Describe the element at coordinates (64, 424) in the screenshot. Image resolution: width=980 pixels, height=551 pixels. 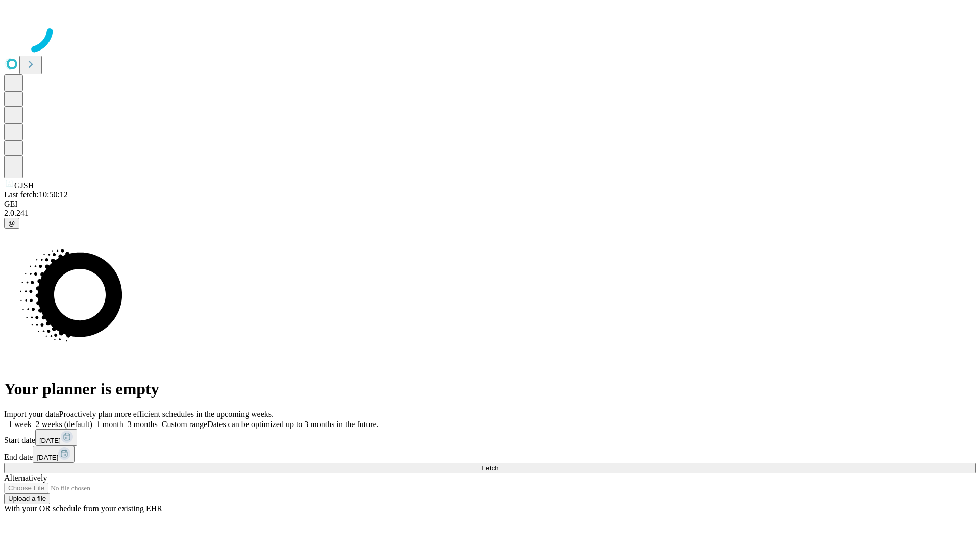
I see `span: 2 weeks (default)` at that location.